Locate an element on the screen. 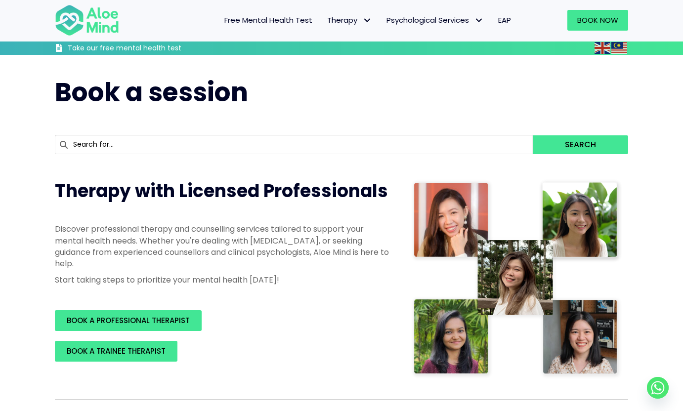 The width and height of the screenshot is (683, 411). a: EAP is located at coordinates (505, 20).